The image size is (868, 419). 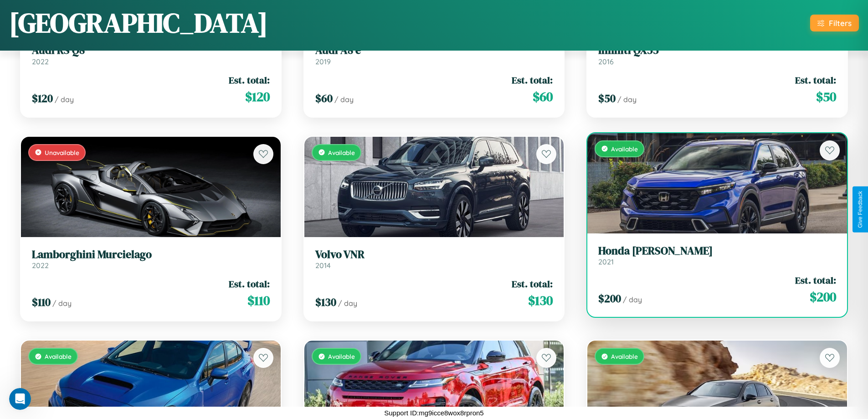 What do you see at coordinates (717, 55) in the screenshot?
I see `a: Infiniti QX552016` at bounding box center [717, 55].